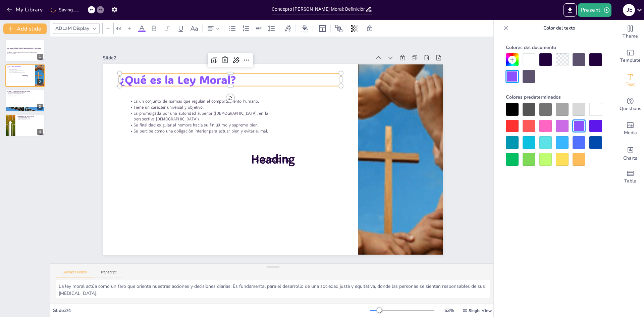 The height and width of the screenshot is (317, 644). What do you see at coordinates (533, 97) in the screenshot?
I see `font: Colores predeterminados` at bounding box center [533, 97].